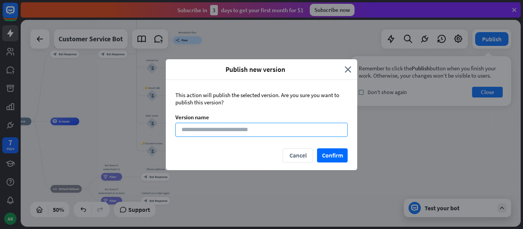  I want to click on i: close, so click(348, 69).